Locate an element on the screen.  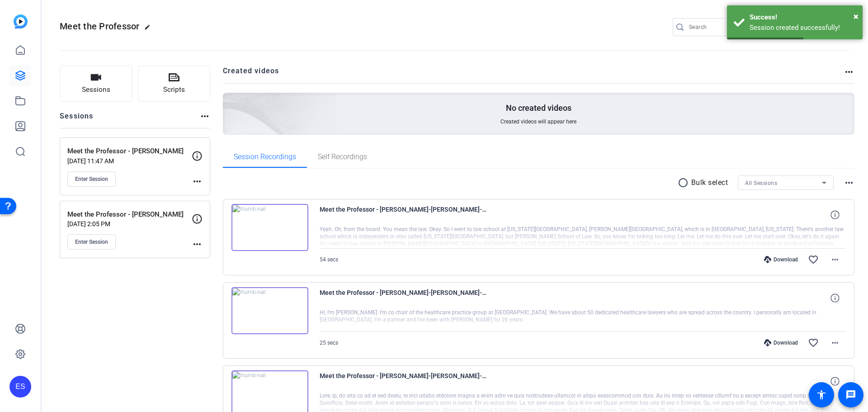
span: Meet the Professor is located at coordinates (99, 26).